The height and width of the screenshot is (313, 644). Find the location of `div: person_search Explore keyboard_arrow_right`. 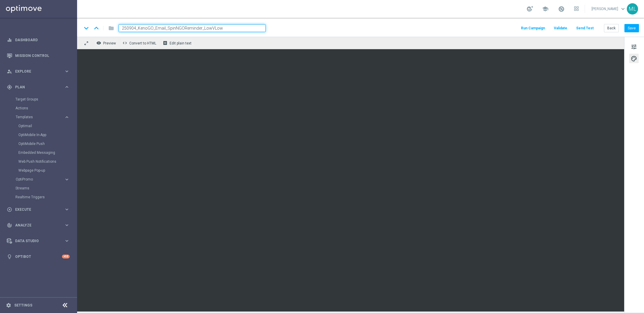

div: person_search Explore keyboard_arrow_right is located at coordinates (38, 71).